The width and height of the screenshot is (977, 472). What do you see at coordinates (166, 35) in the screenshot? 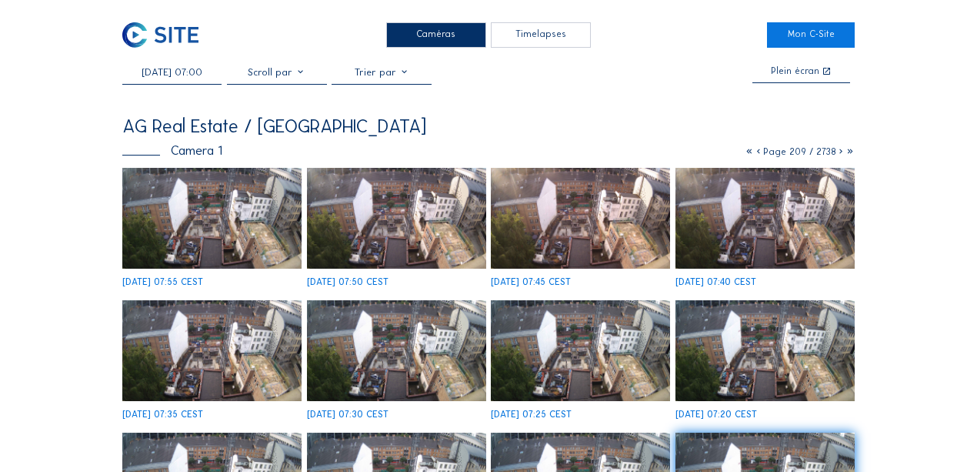
I see `a: C-SITE Logo` at bounding box center [166, 35].